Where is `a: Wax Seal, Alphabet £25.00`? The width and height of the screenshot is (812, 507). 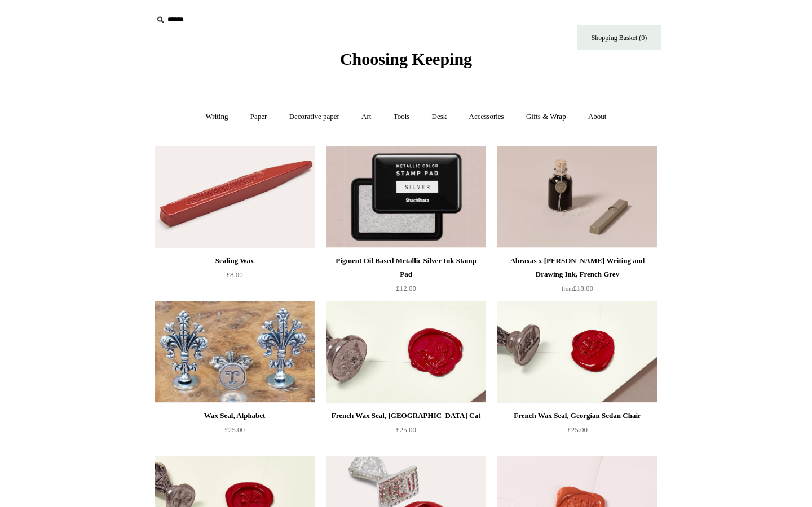
a: Wax Seal, Alphabet £25.00 is located at coordinates (234, 432).